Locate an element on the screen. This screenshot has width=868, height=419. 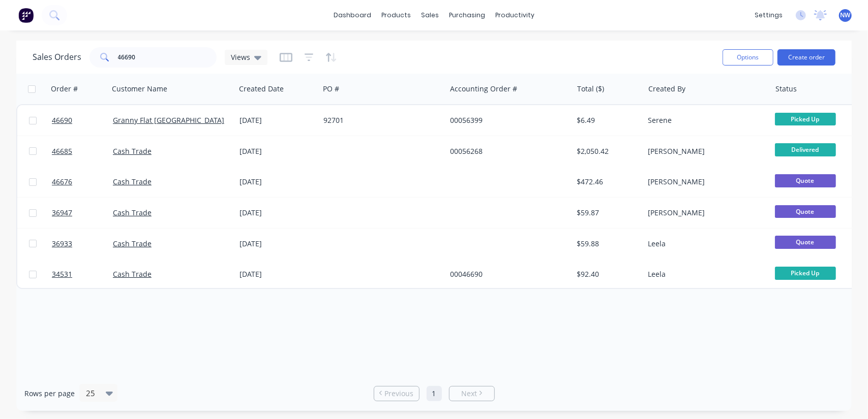
div: $472.46 is located at coordinates (606, 182).